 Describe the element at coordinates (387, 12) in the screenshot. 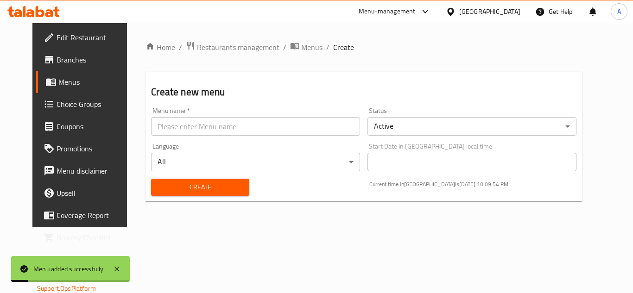

I see `div: Menu-management` at that location.